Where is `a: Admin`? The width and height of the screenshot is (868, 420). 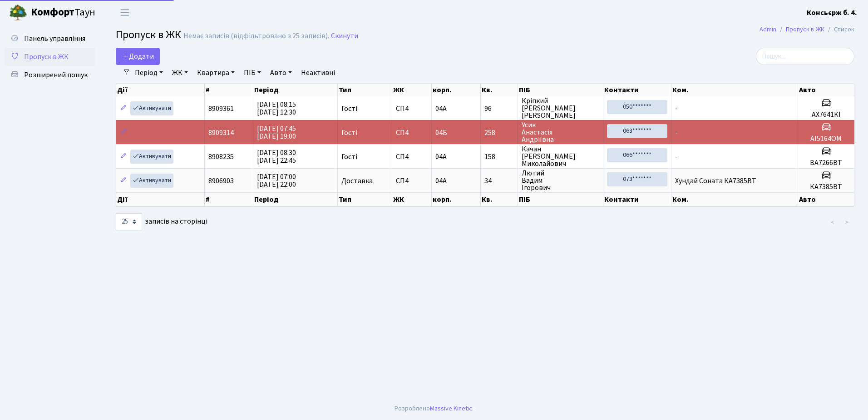
a: Admin is located at coordinates (767, 29).